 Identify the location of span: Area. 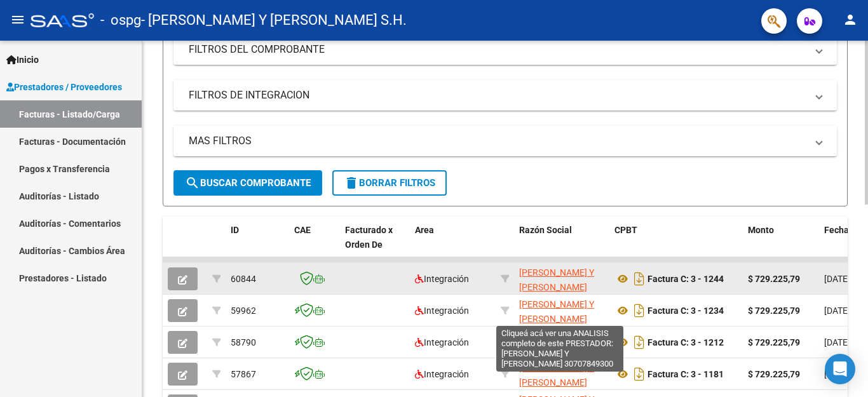
(425, 230).